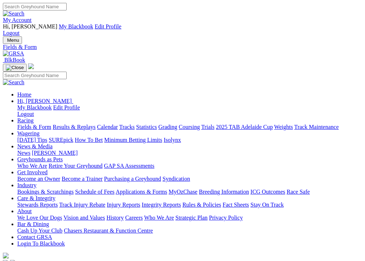 This screenshot has width=365, height=261. Describe the element at coordinates (284, 127) in the screenshot. I see `a: Weights` at that location.